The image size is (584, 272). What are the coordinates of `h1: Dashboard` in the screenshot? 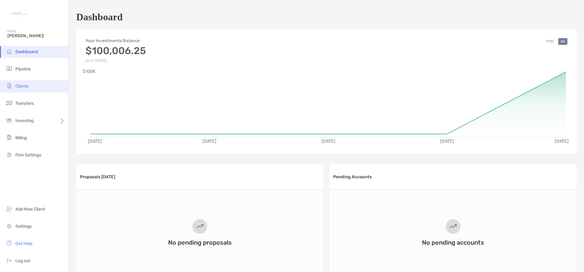 It's located at (99, 17).